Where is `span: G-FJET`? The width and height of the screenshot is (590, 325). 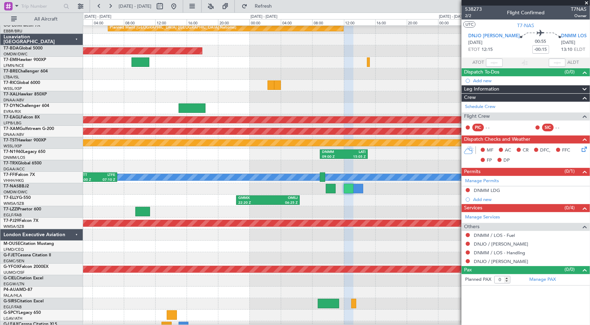
span: G-FJET is located at coordinates (10, 256).